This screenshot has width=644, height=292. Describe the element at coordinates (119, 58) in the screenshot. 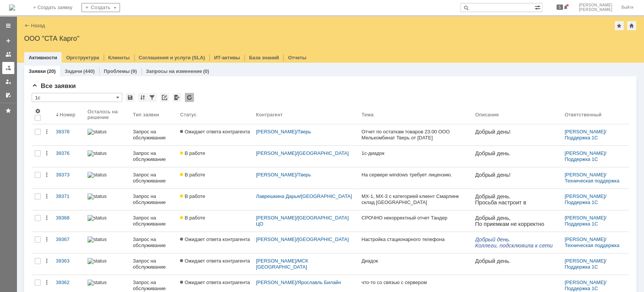

I see `a: Клиенты` at that location.